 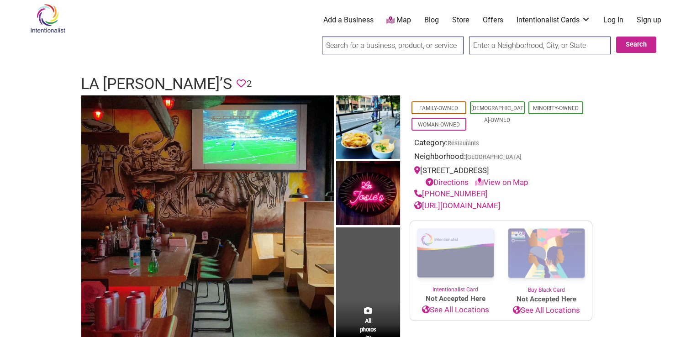 I want to click on a: Woman-Owned, so click(x=439, y=125).